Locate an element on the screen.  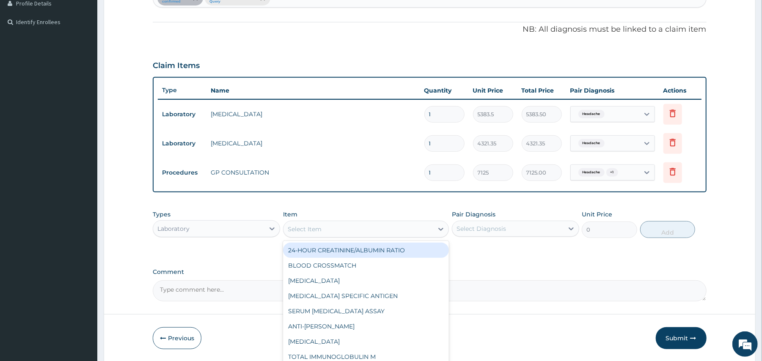
label: Unit Price is located at coordinates (597, 214).